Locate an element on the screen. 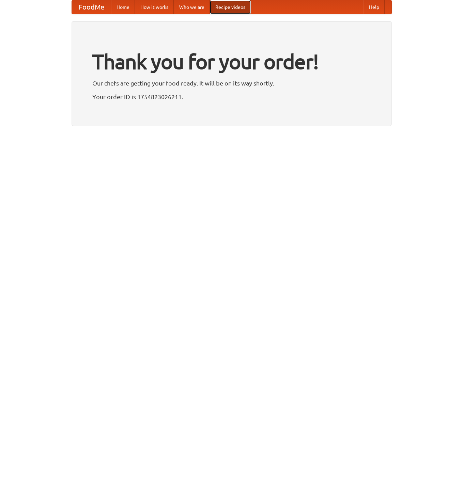  a: Who we are is located at coordinates (192, 7).